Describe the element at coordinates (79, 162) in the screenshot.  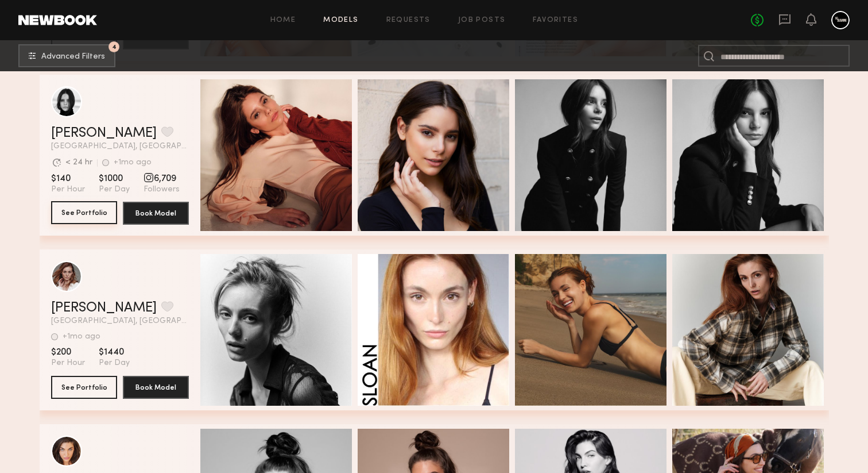
I see `div: < 24 hr` at that location.